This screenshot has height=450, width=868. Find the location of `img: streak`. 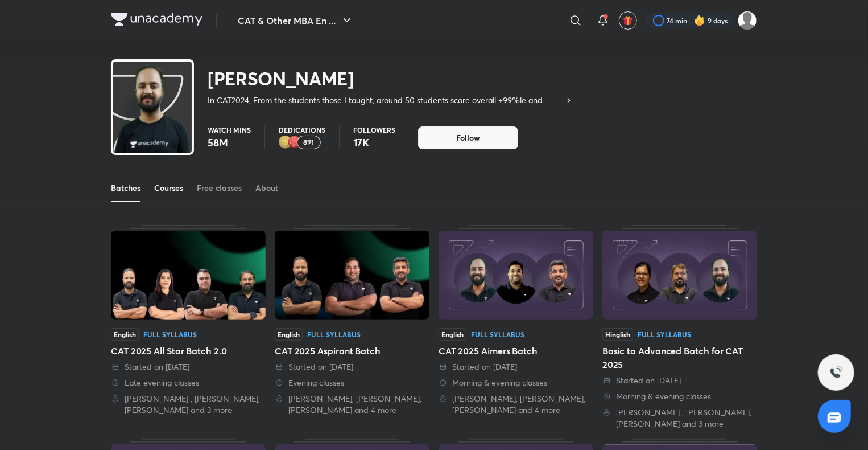

img: streak is located at coordinates (700, 21).